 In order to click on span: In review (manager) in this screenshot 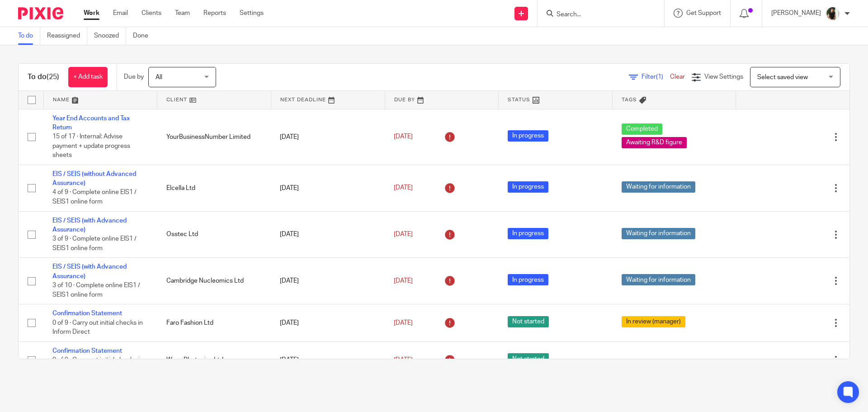, I will do `click(653, 321)`.